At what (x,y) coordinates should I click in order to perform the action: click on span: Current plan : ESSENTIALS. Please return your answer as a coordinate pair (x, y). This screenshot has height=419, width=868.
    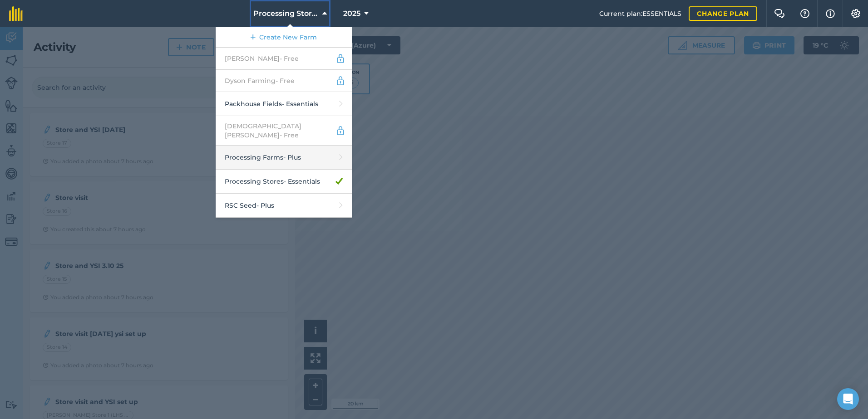
    Looking at the image, I should click on (640, 14).